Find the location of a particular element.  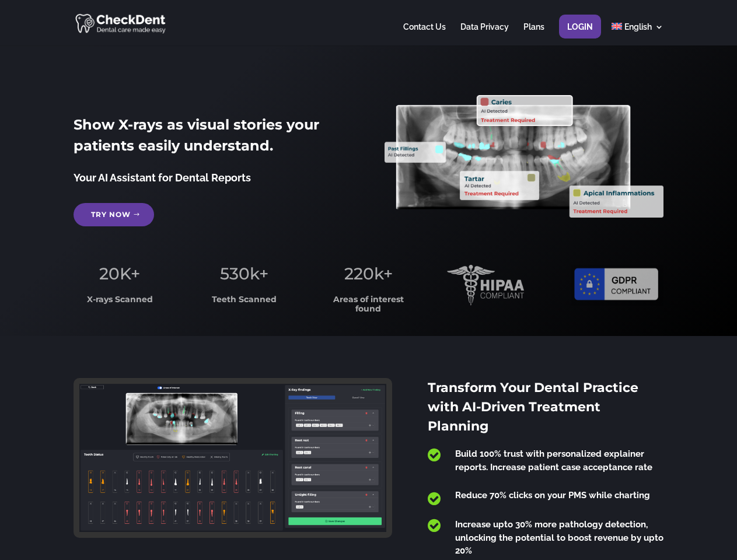

span: English is located at coordinates (638, 27).